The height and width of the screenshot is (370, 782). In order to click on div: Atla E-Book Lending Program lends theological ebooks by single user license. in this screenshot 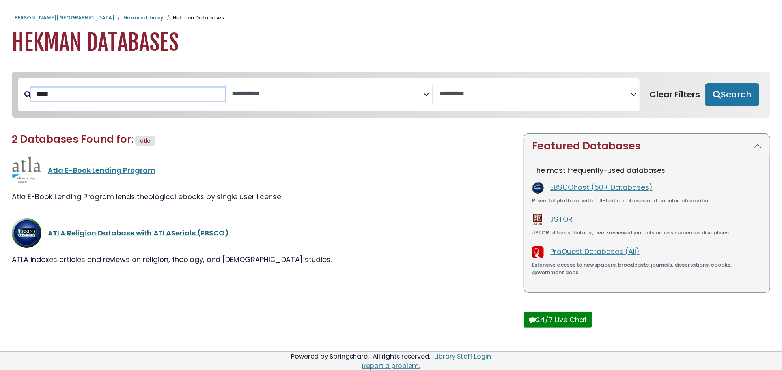, I will do `click(263, 196)`.